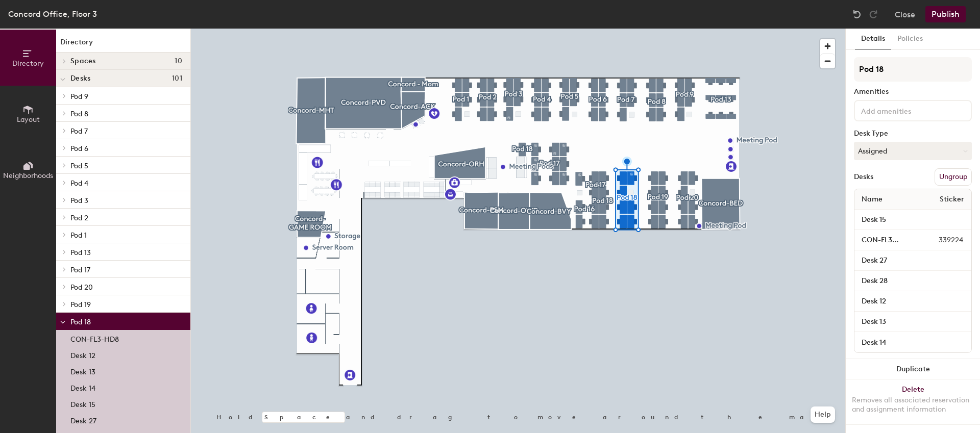 This screenshot has width=980, height=433. I want to click on span: Pod 4, so click(80, 183).